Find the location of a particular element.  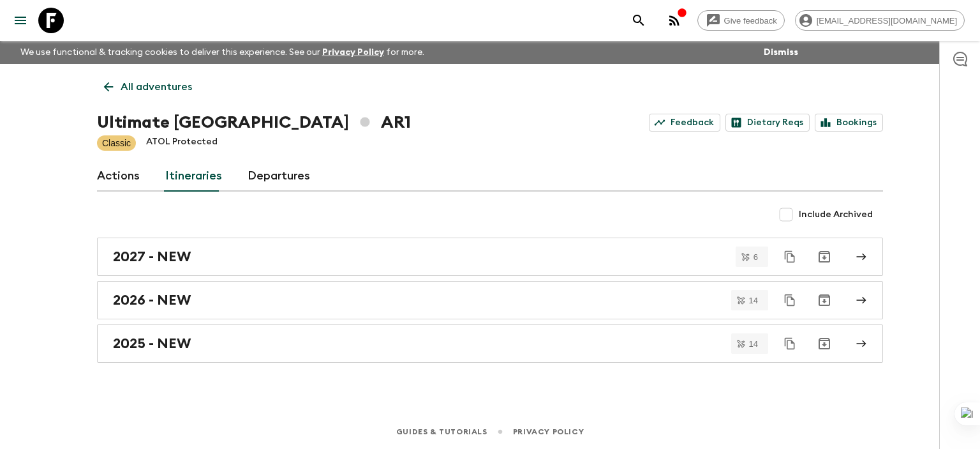

p: Classic is located at coordinates (116, 143).